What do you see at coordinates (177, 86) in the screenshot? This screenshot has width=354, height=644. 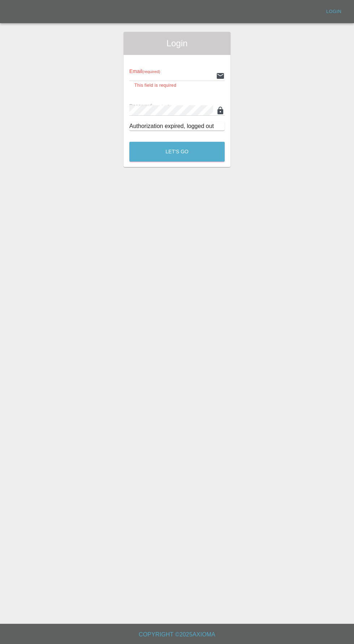 I see `p: This field is required` at bounding box center [177, 86].